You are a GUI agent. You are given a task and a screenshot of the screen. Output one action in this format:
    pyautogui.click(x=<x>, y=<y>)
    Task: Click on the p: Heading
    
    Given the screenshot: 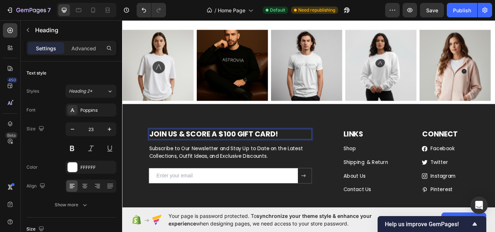 What is the action you would take?
    pyautogui.click(x=74, y=30)
    